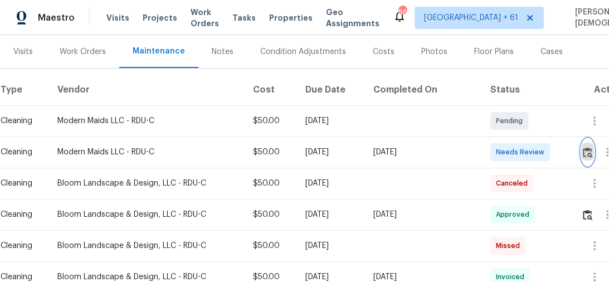 Image resolution: width=609 pixels, height=282 pixels. Describe the element at coordinates (494, 52) in the screenshot. I see `div: Floor Plans` at that location.